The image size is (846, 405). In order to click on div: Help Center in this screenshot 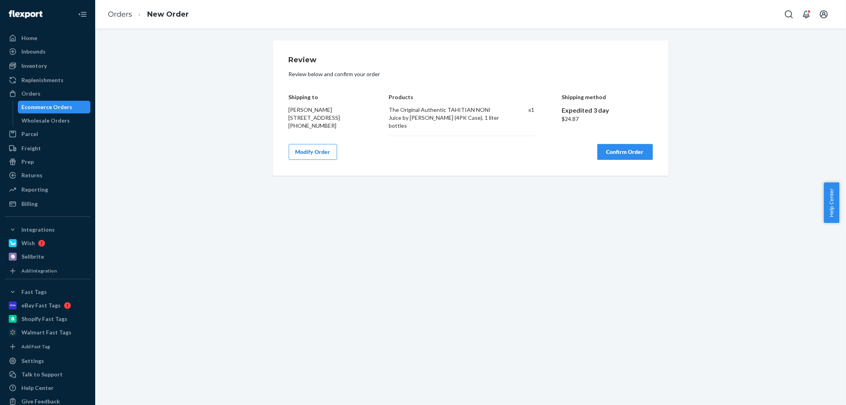, I will do `click(37, 388)`.